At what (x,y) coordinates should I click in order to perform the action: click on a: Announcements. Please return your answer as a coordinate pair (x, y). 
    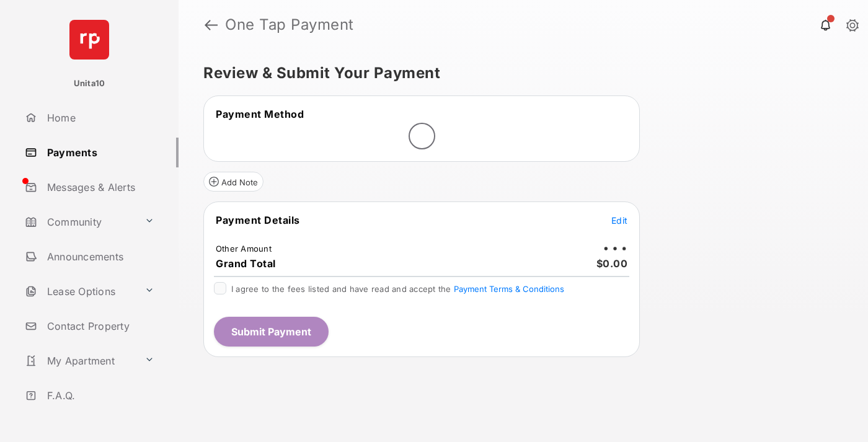
    Looking at the image, I should click on (99, 256).